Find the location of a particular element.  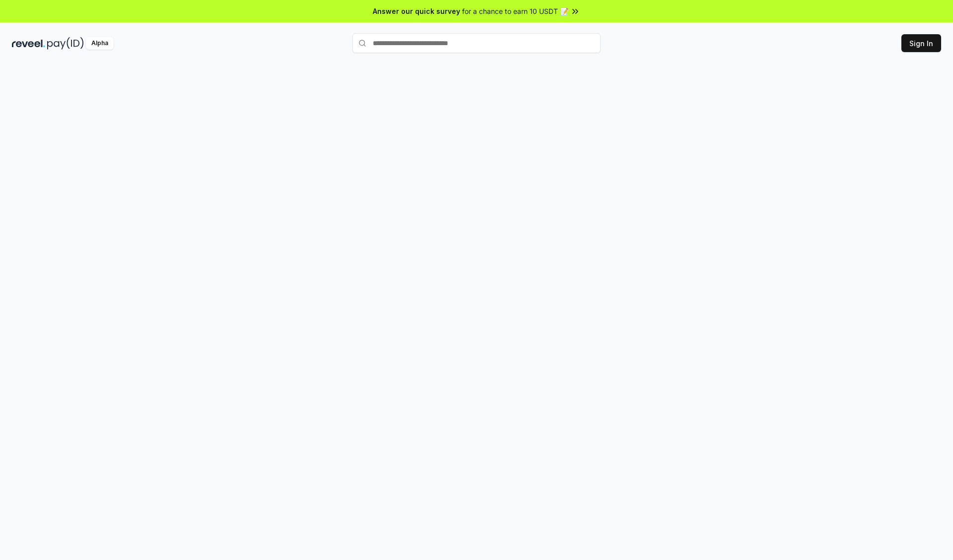

img: reveel_dark is located at coordinates (29, 43).